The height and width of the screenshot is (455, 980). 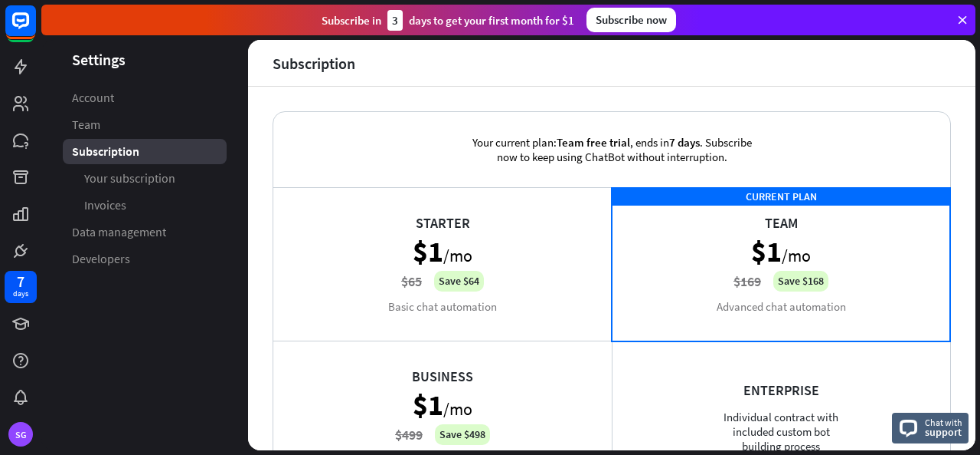 What do you see at coordinates (93, 97) in the screenshot?
I see `span: Account` at bounding box center [93, 97].